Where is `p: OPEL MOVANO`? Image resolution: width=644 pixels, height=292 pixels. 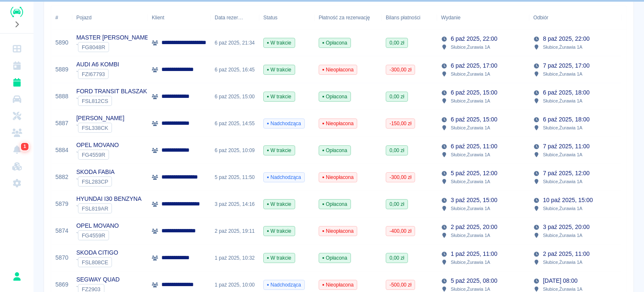 p: OPEL MOVANO is located at coordinates (97, 226).